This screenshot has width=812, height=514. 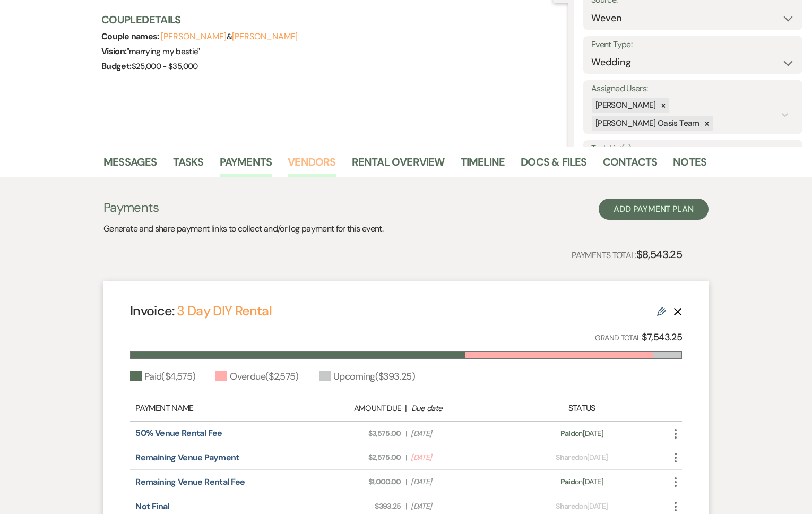 What do you see at coordinates (653, 209) in the screenshot?
I see `button: Add Payment Plan` at bounding box center [653, 209].